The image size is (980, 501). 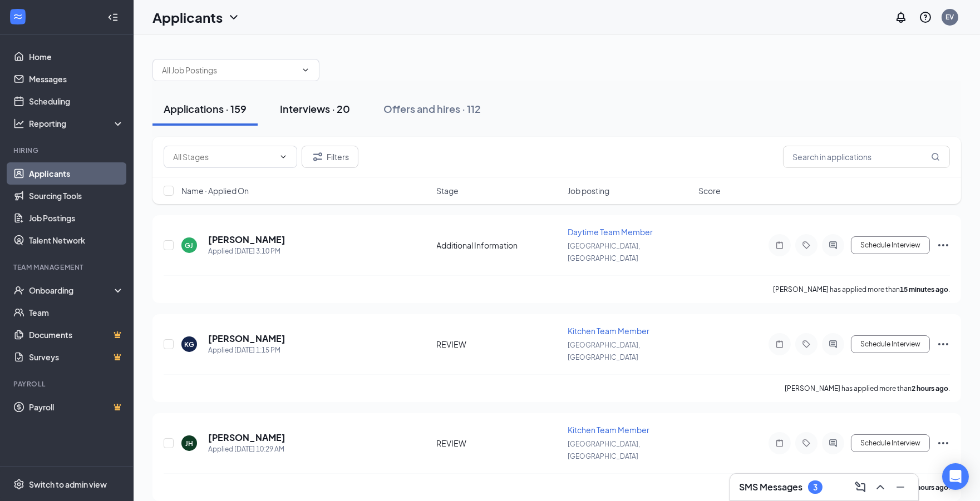 I want to click on div: Open Intercom Messenger, so click(x=955, y=477).